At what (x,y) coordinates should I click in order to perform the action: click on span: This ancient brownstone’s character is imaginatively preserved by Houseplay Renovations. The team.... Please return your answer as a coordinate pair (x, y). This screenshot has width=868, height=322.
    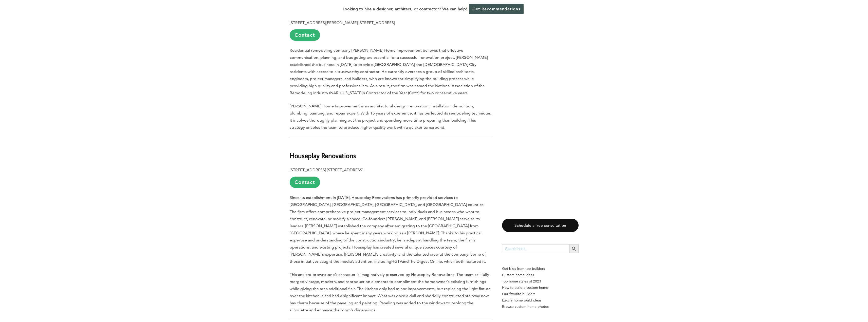
    Looking at the image, I should click on (390, 293).